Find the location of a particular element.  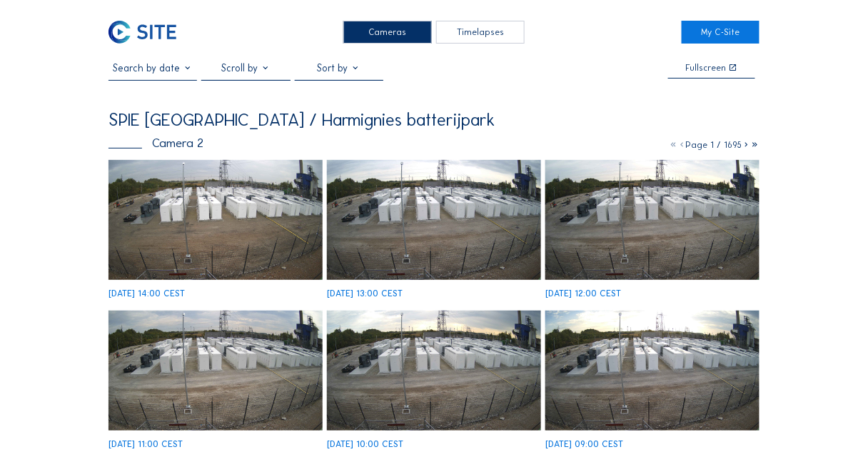

input: Search by date 󰅀 is located at coordinates (153, 67).